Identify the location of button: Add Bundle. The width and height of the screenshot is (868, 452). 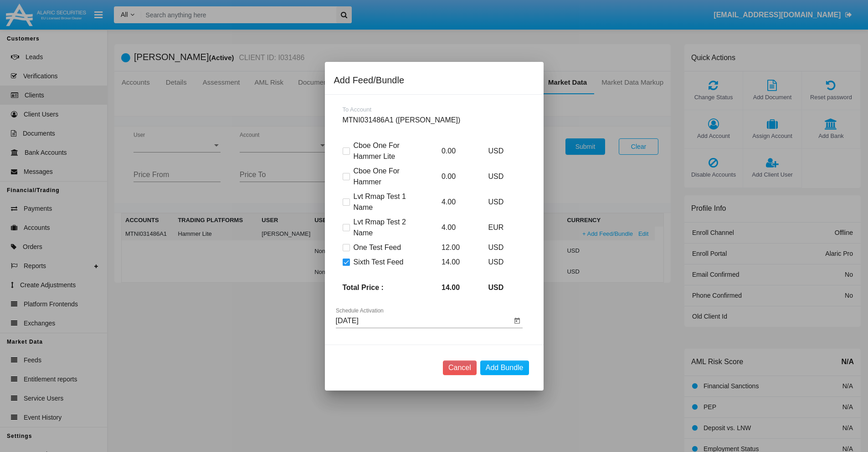
(504, 368).